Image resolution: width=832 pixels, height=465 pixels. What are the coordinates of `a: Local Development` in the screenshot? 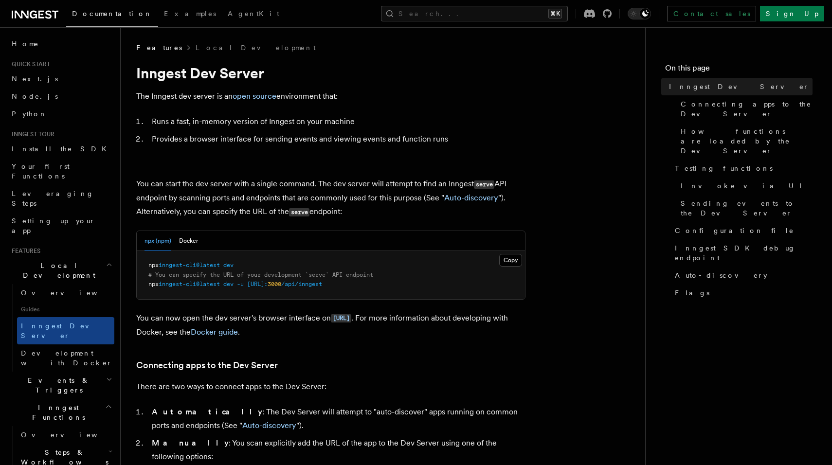 It's located at (255, 48).